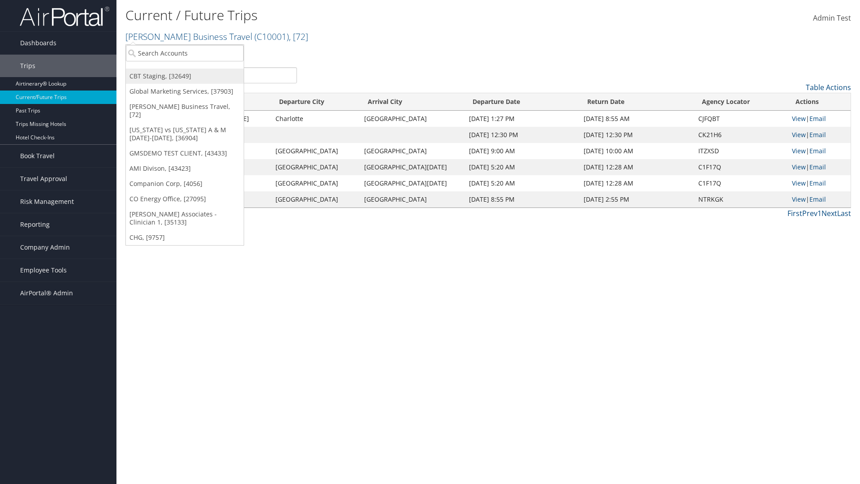  Describe the element at coordinates (37, 156) in the screenshot. I see `span: Book Travel` at that location.